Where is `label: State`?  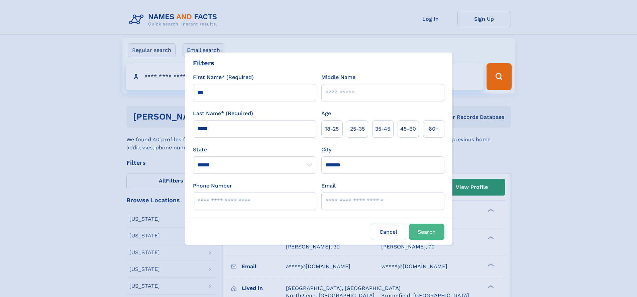 label: State is located at coordinates (255, 150).